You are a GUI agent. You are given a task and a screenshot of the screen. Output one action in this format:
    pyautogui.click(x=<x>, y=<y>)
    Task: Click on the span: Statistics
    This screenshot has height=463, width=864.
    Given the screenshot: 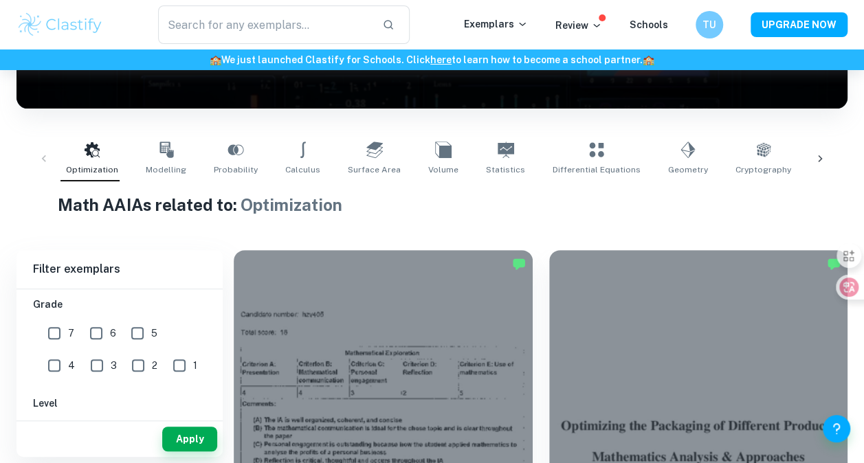 What is the action you would take?
    pyautogui.click(x=505, y=170)
    